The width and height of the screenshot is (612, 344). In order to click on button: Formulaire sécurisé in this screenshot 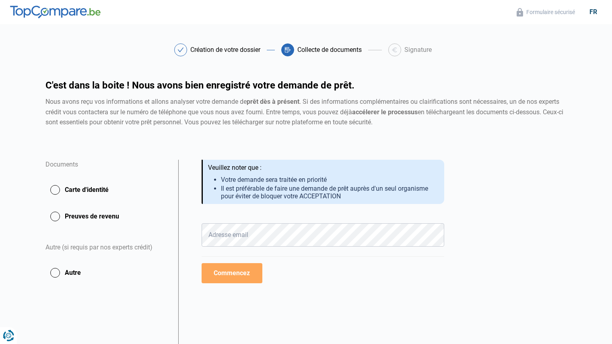, I will do `click(546, 12)`.